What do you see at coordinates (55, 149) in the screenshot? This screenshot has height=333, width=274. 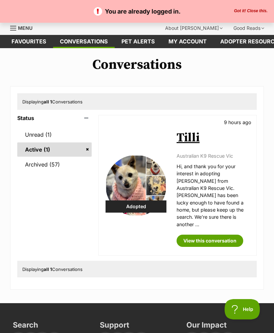 I see `a: Active (1)` at bounding box center [55, 149].